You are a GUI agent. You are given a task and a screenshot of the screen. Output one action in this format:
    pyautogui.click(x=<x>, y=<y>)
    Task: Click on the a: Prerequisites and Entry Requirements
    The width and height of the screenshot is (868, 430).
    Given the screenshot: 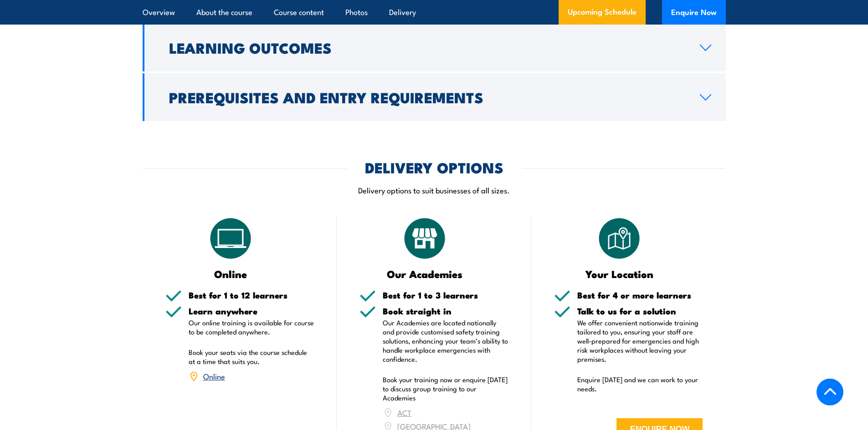 What is the action you would take?
    pyautogui.click(x=434, y=97)
    